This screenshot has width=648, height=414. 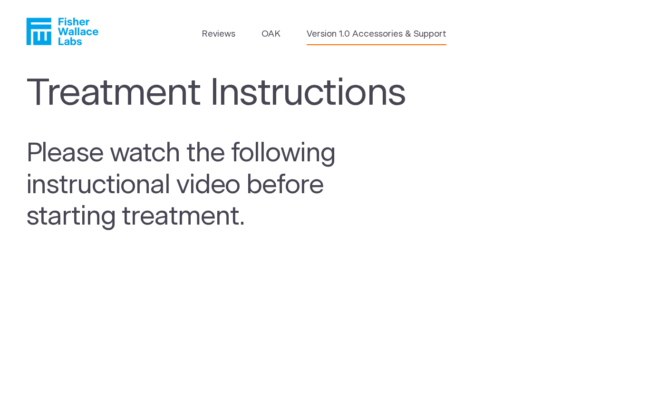 I want to click on h1: Treatment Instructions, so click(x=224, y=94).